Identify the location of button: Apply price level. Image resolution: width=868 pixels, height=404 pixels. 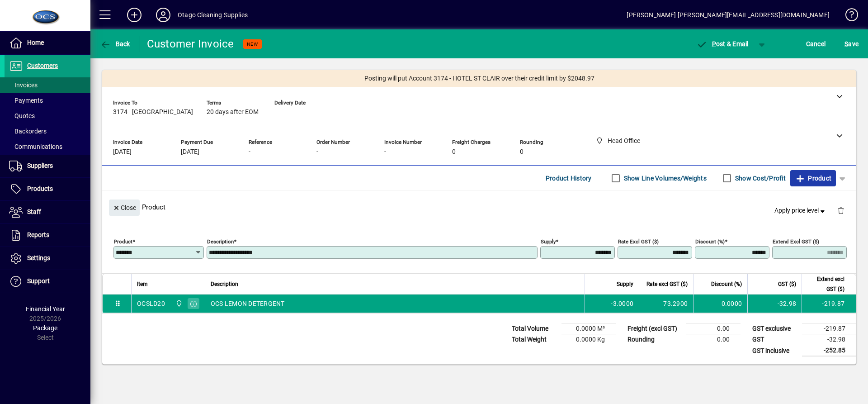
(801, 211).